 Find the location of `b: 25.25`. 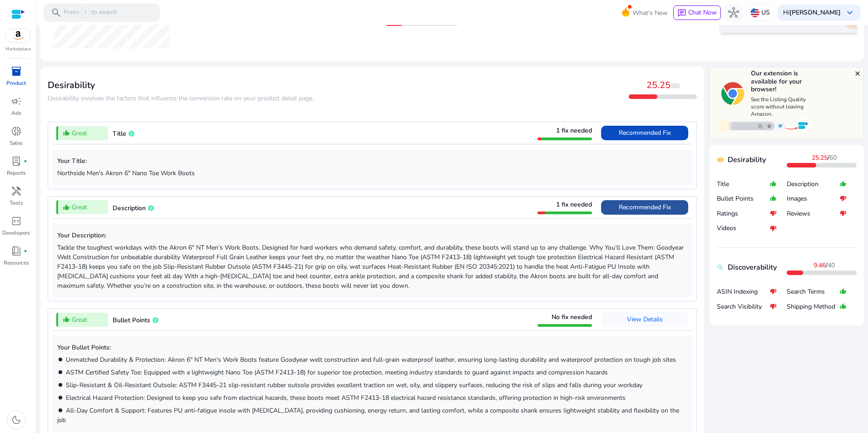

b: 25.25 is located at coordinates (820, 157).